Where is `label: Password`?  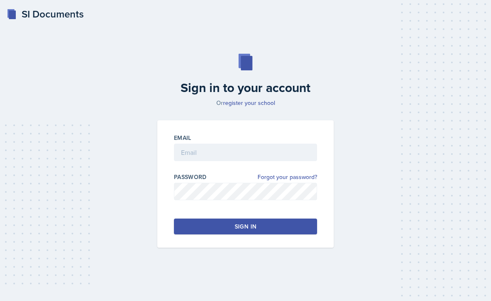
label: Password is located at coordinates (190, 177).